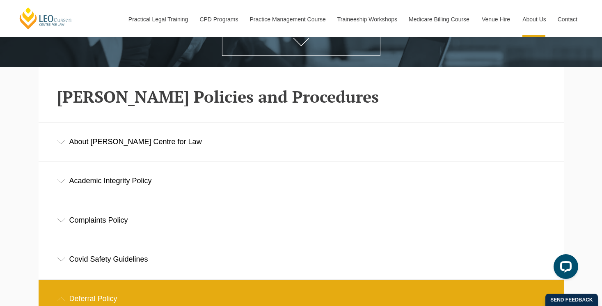 The height and width of the screenshot is (306, 602). I want to click on a: Practical Legal Training, so click(158, 19).